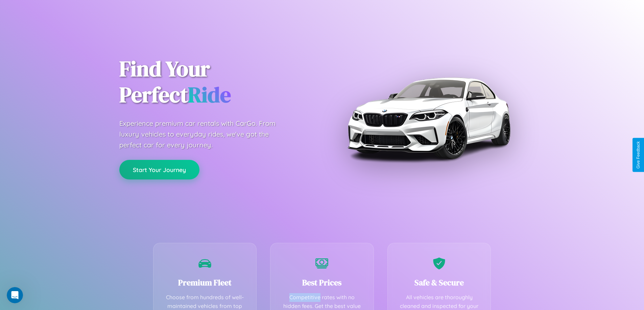 Image resolution: width=644 pixels, height=310 pixels. Describe the element at coordinates (638, 155) in the screenshot. I see `div: Give Feedback` at that location.